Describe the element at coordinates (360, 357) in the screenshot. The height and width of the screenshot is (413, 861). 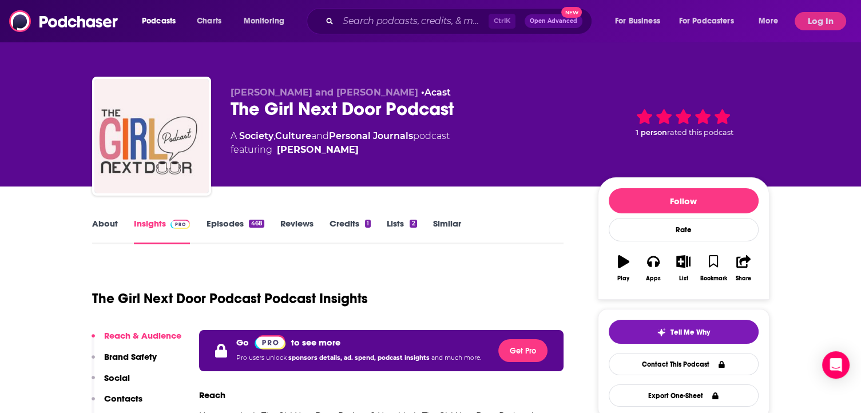
I see `span: sponsors details, ad. spend, podcast insights` at that location.